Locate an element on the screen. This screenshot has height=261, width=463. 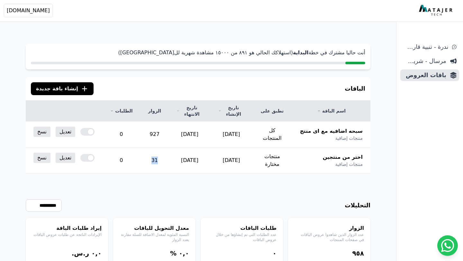
p: عدد الزوار الذين شاهدوا عروض الباقات في صفحات المنتجات is located at coordinates (329, 237).